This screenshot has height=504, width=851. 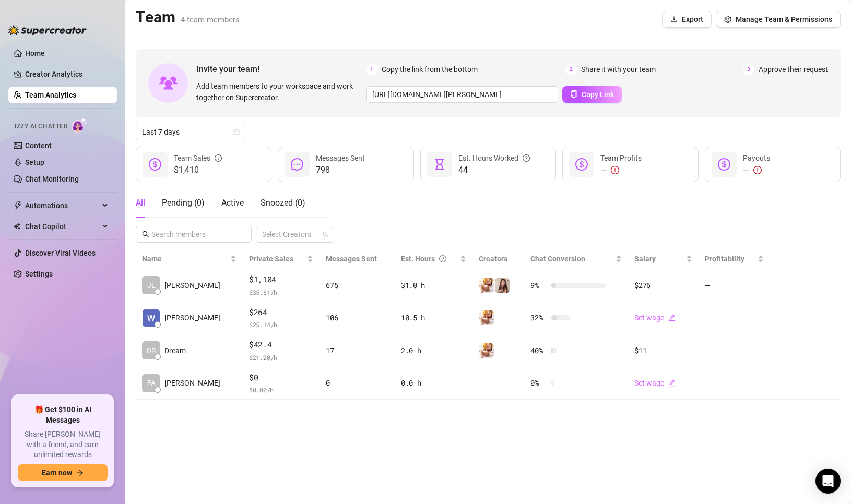 What do you see at coordinates (357, 351) in the screenshot?
I see `div: 17` at bounding box center [357, 351].